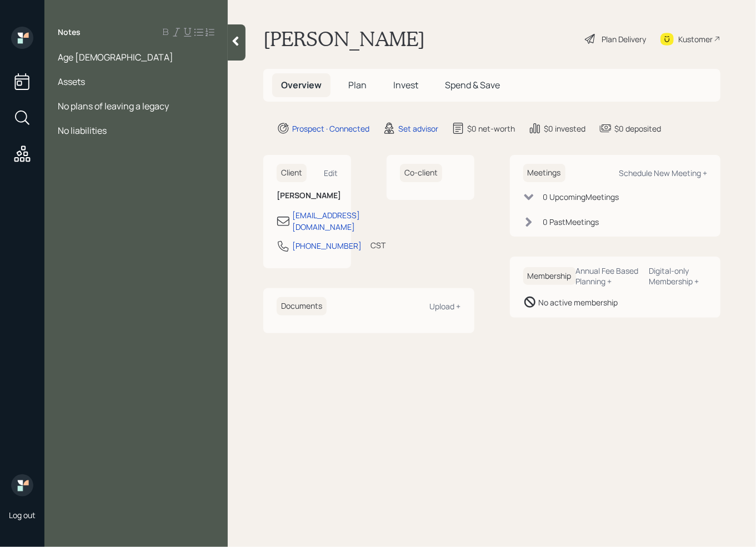 This screenshot has height=547, width=756. What do you see at coordinates (472, 85) in the screenshot?
I see `span: Spend & Save` at bounding box center [472, 85].